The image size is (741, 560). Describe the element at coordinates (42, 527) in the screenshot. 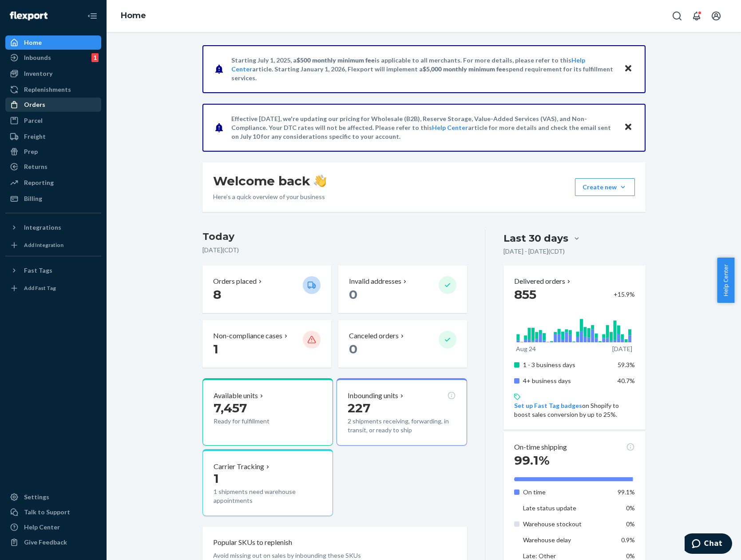

I see `div: Help Center` at that location.